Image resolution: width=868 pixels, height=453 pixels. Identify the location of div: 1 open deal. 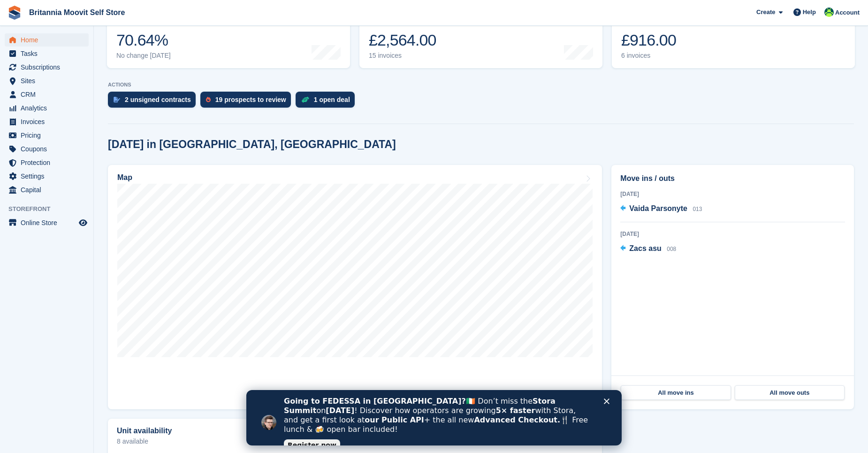
(332, 100).